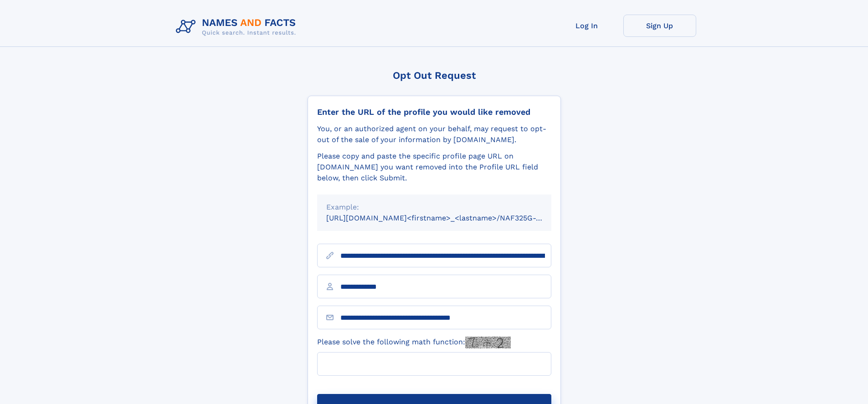 Image resolution: width=868 pixels, height=404 pixels. What do you see at coordinates (434, 207) in the screenshot?
I see `div: Example:` at bounding box center [434, 207].